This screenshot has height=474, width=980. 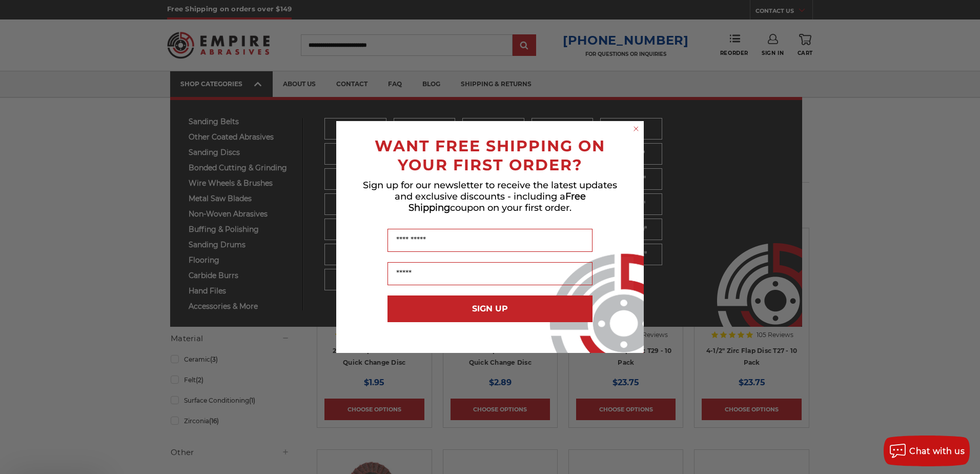 What do you see at coordinates (490, 309) in the screenshot?
I see `button: SIGN UP` at bounding box center [490, 309].